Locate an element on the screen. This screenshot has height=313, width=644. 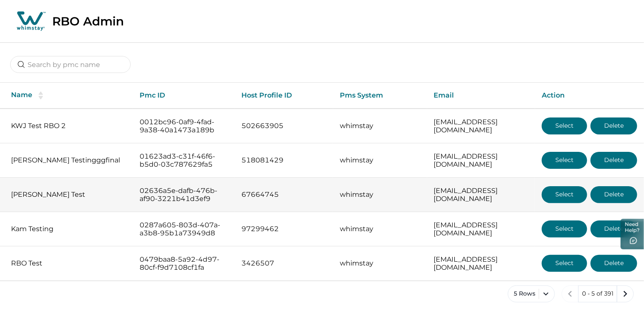
th: Pms System is located at coordinates (380, 96).